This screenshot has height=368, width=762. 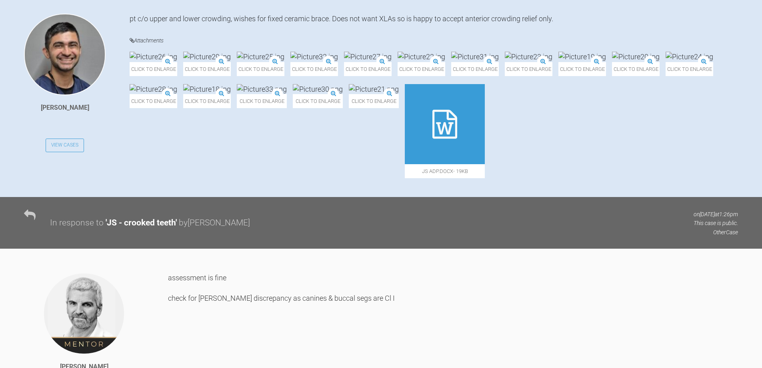 What do you see at coordinates (207, 56) in the screenshot?
I see `img: Picture29.jpg` at bounding box center [207, 56].